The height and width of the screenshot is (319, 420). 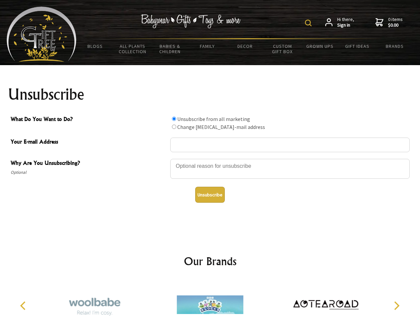 What do you see at coordinates (395, 46) in the screenshot?
I see `a: Brands` at bounding box center [395, 46].